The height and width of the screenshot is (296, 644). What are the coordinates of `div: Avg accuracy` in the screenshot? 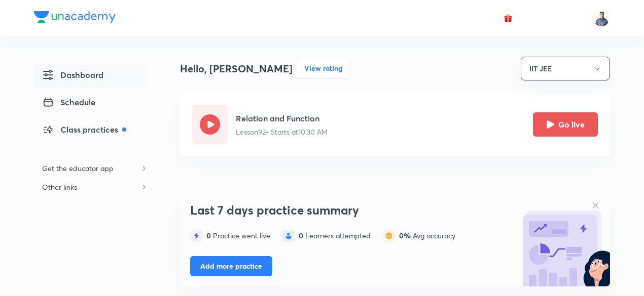 It's located at (427, 236).